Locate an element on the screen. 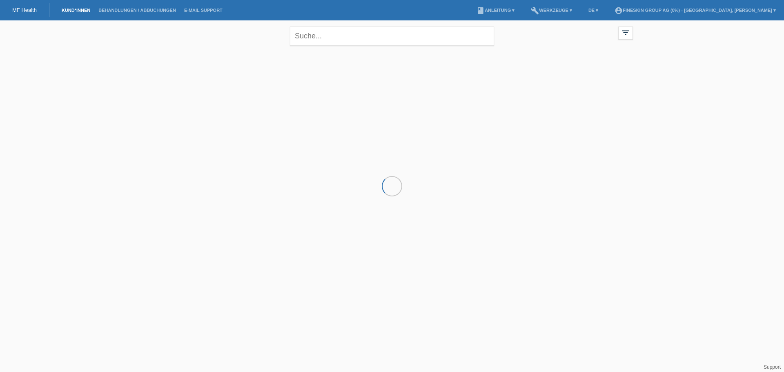 This screenshot has height=372, width=784. input: Suche... is located at coordinates (392, 36).